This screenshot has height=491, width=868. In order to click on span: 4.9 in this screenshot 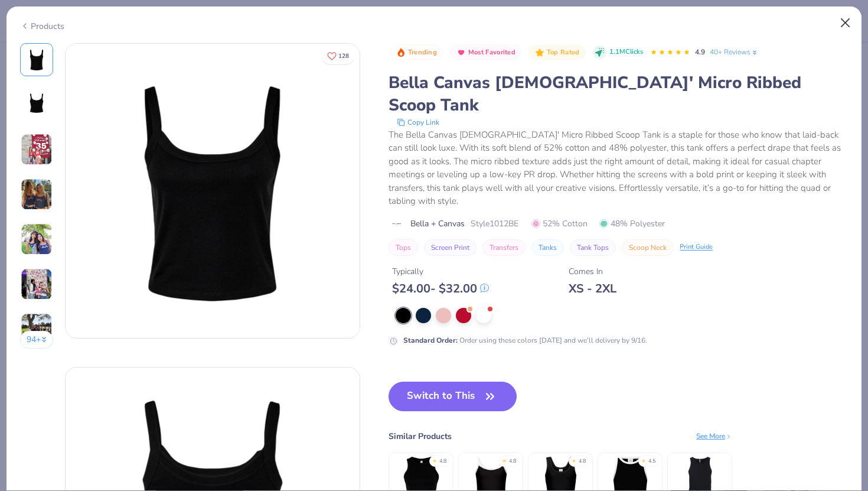, I will do `click(700, 52)`.